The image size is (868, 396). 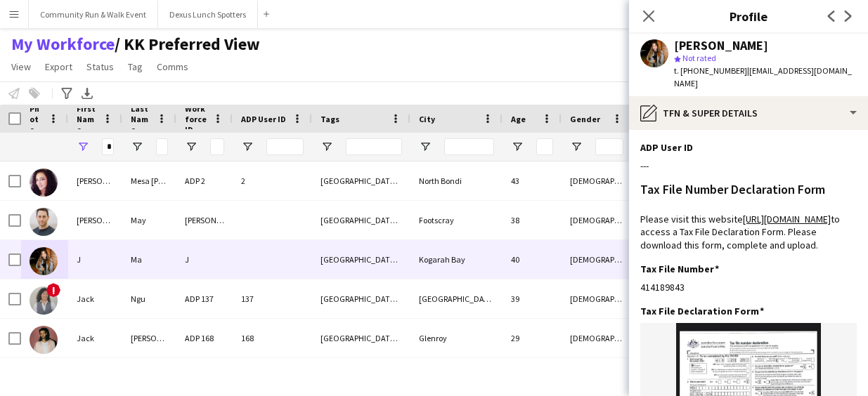 What do you see at coordinates (532, 181) in the screenshot?
I see `div: 43` at bounding box center [532, 181].